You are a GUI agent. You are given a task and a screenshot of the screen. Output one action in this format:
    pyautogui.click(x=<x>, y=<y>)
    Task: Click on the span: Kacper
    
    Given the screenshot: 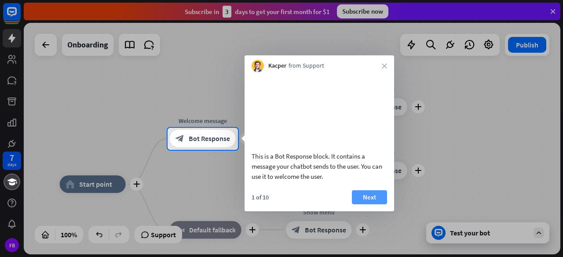 What is the action you would take?
    pyautogui.click(x=277, y=66)
    